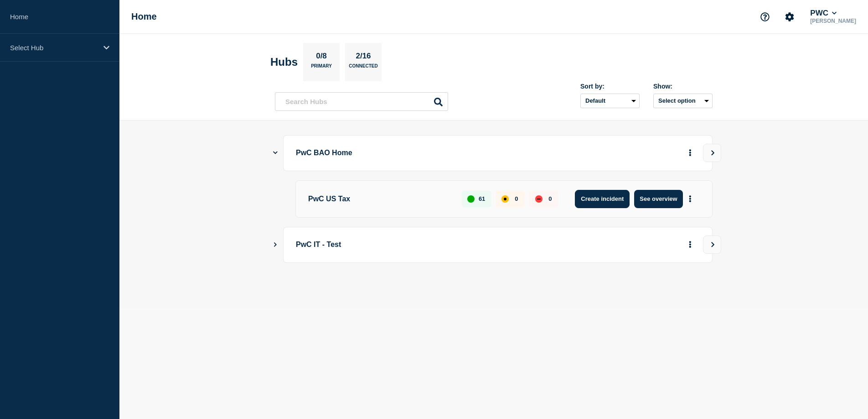 This screenshot has height=419, width=868. I want to click on p: PwC BAO Home, so click(421, 153).